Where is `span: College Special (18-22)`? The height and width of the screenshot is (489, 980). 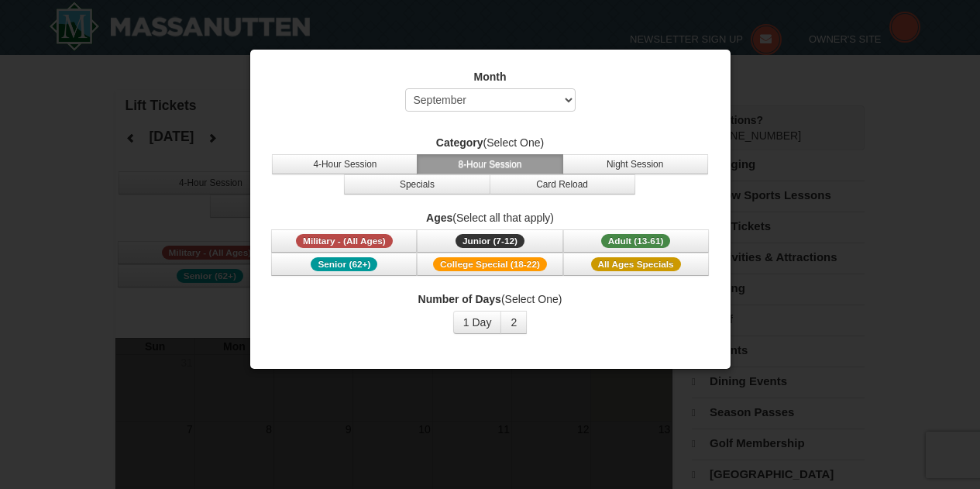 span: College Special (18-22) is located at coordinates (490, 264).